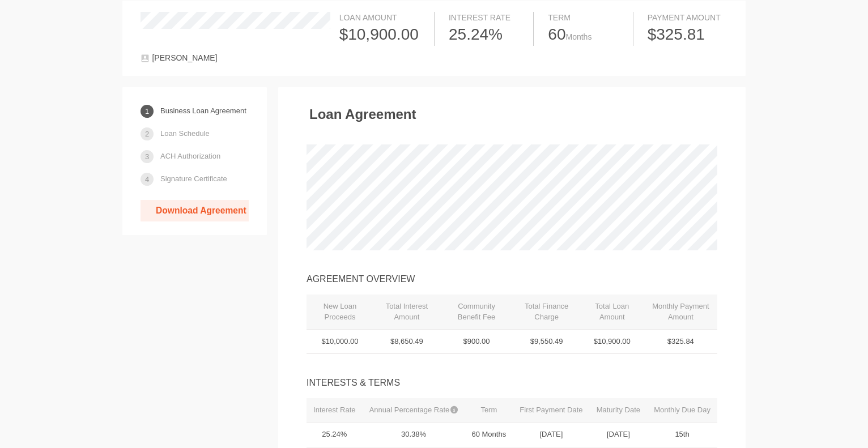  I want to click on th: Interest Rate, so click(334, 410).